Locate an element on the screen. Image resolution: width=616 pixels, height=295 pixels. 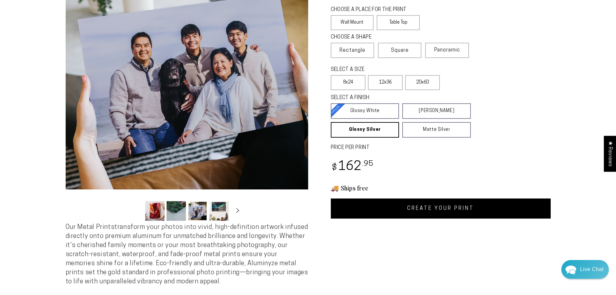
a: Glossy White is located at coordinates (365, 111).